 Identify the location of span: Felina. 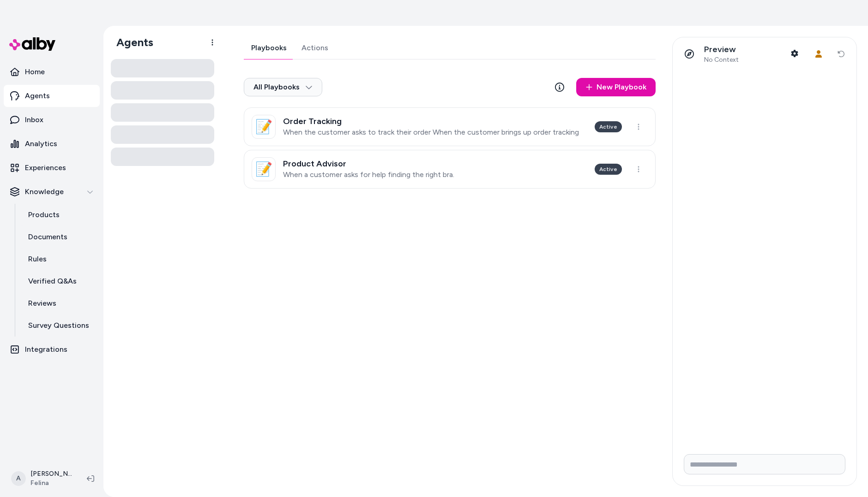
(51, 483).